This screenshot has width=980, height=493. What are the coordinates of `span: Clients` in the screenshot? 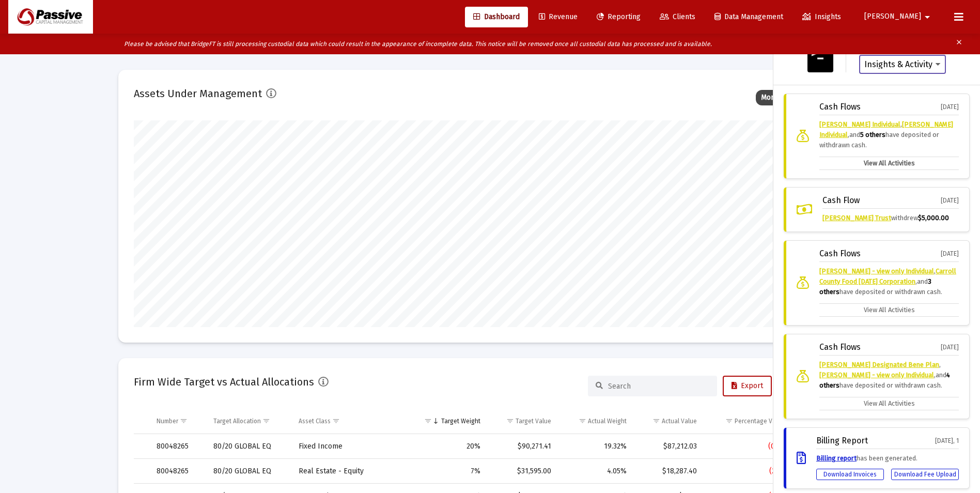 It's located at (678, 17).